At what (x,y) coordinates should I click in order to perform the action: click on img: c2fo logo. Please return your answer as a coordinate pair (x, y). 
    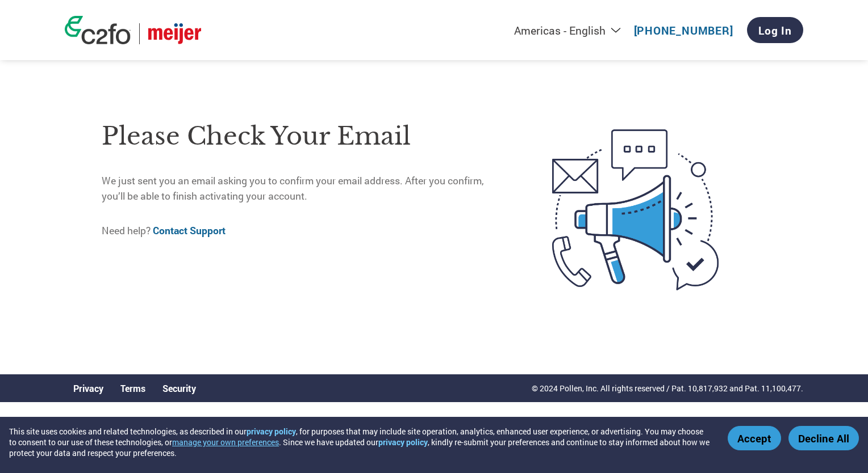
    Looking at the image, I should click on (98, 30).